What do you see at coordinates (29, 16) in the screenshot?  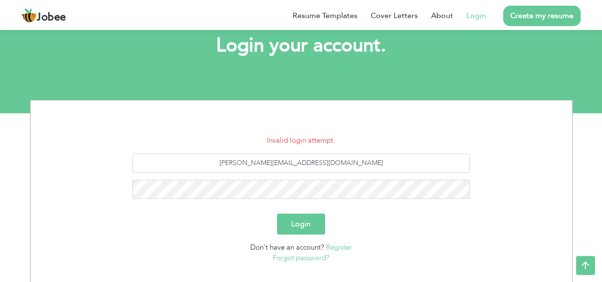 I see `img: jobee.io` at bounding box center [29, 16].